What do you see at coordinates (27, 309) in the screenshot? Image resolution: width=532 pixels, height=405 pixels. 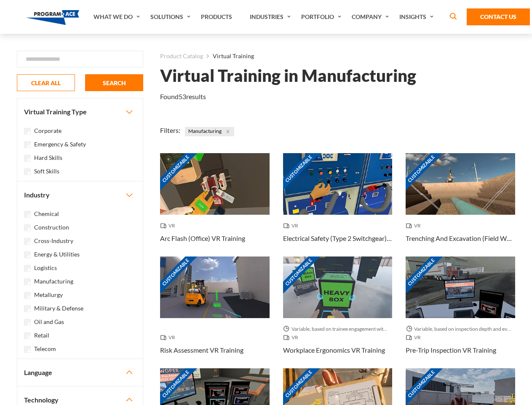 I see `input: Military & Defense` at bounding box center [27, 309].